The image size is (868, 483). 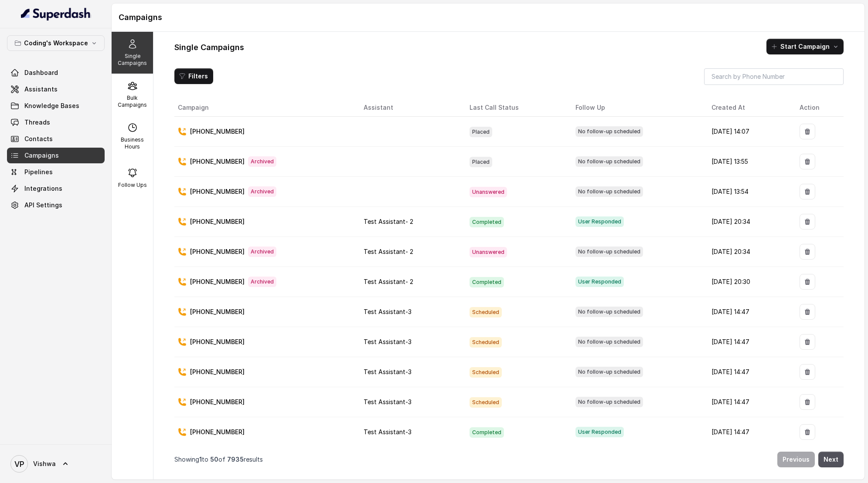 What do you see at coordinates (52, 106) in the screenshot?
I see `span: Knowledge Bases` at bounding box center [52, 106].